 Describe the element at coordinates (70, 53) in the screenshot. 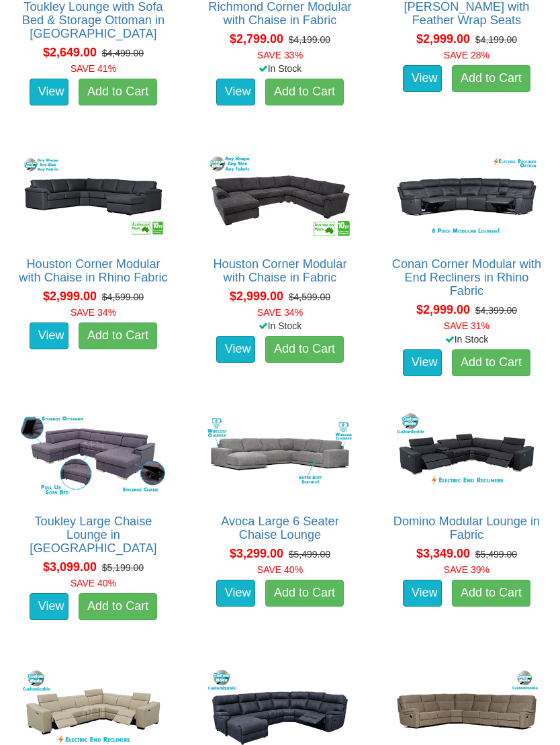

I see `span: $2,649.00` at that location.